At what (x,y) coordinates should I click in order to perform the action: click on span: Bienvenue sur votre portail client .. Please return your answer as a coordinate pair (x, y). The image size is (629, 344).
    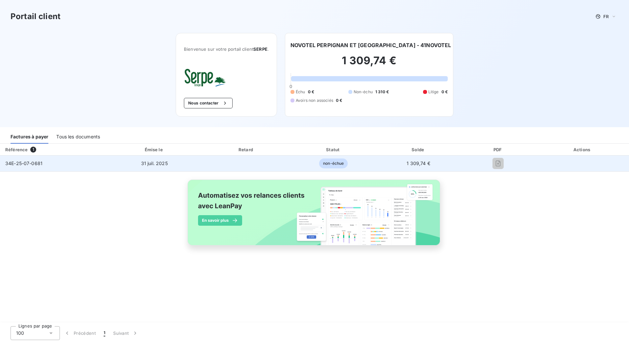
    Looking at the image, I should click on (226, 49).